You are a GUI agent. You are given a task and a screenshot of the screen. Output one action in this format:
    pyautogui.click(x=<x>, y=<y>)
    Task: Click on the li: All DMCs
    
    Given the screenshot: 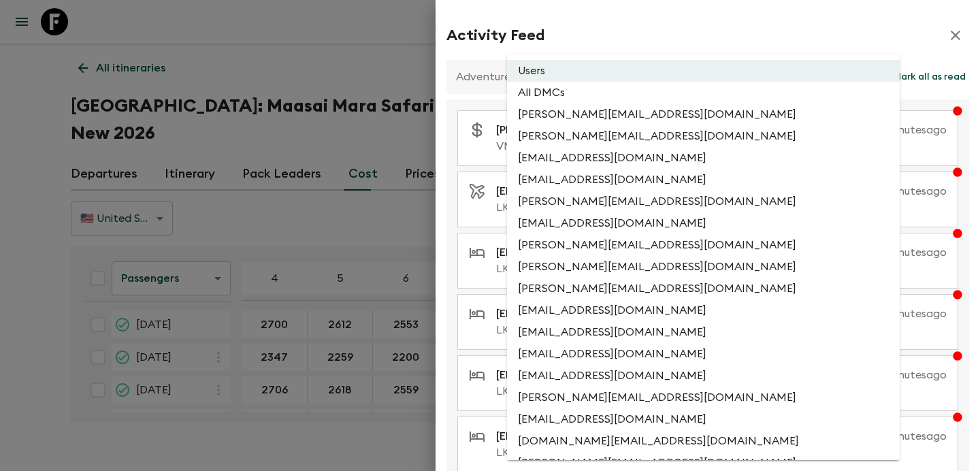 What is the action you would take?
    pyautogui.click(x=703, y=92)
    